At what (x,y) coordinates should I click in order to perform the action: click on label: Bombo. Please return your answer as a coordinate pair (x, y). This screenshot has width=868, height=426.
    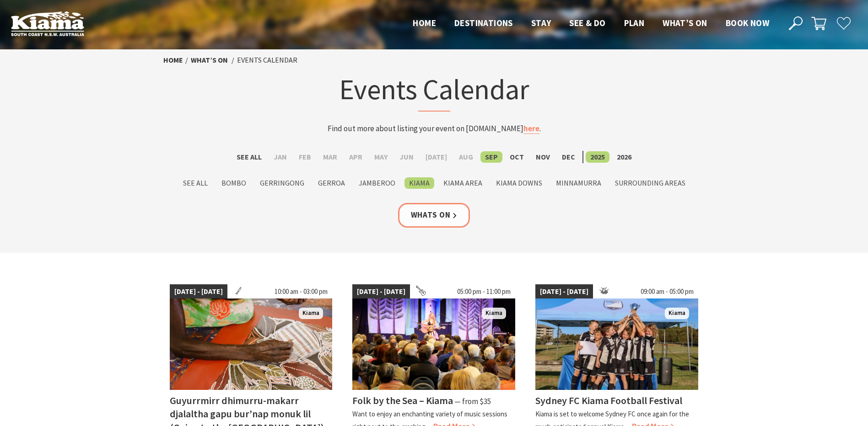
    Looking at the image, I should click on (234, 183).